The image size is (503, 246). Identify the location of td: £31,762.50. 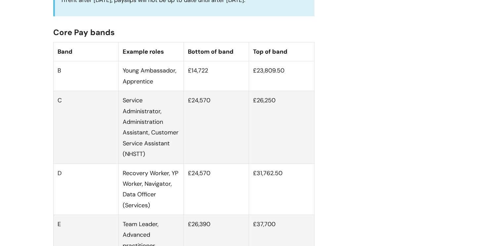
(282, 189).